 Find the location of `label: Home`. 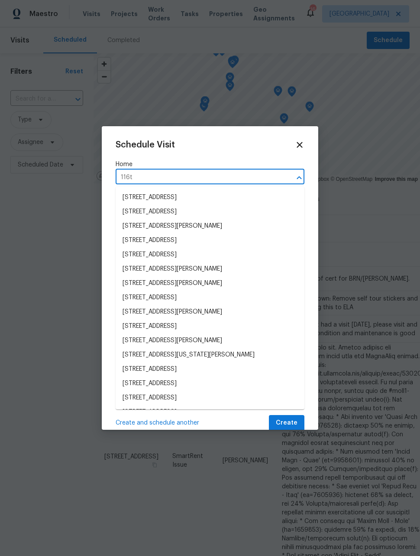

label: Home is located at coordinates (210, 164).